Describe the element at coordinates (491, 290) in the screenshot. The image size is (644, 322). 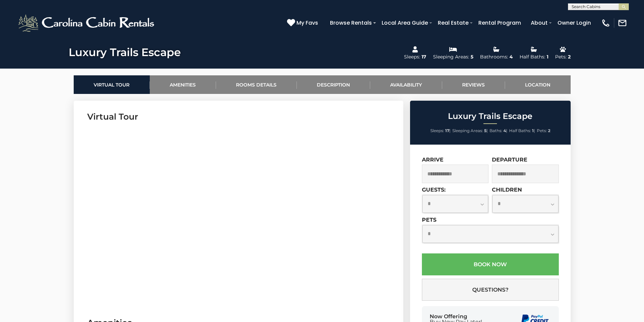
I see `button: Questions?` at that location.